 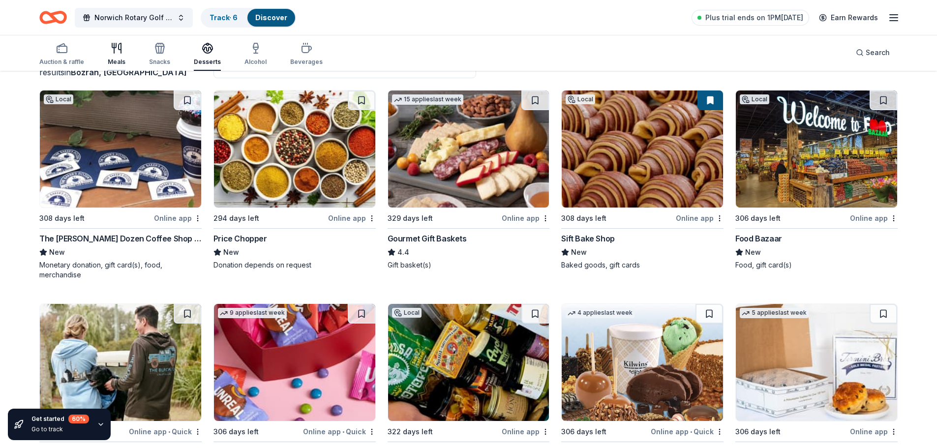 What do you see at coordinates (877, 53) in the screenshot?
I see `span: Search` at bounding box center [877, 53].